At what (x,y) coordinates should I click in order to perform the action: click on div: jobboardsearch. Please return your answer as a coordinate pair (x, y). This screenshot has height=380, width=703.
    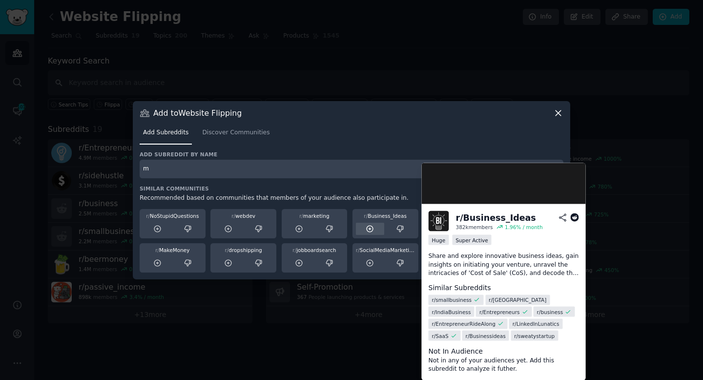
    Looking at the image, I should click on (314, 250).